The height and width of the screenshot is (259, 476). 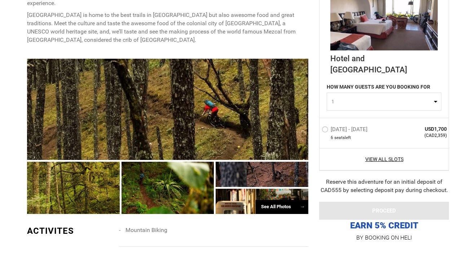 I want to click on span: 1, so click(x=382, y=102).